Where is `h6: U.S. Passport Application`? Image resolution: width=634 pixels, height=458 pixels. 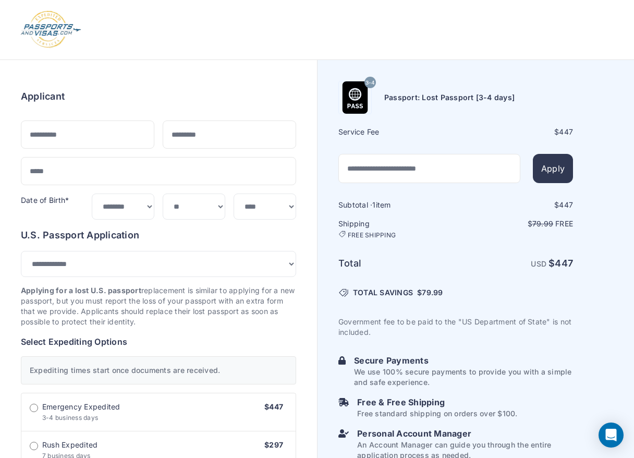 h6: U.S. Passport Application is located at coordinates (159, 235).